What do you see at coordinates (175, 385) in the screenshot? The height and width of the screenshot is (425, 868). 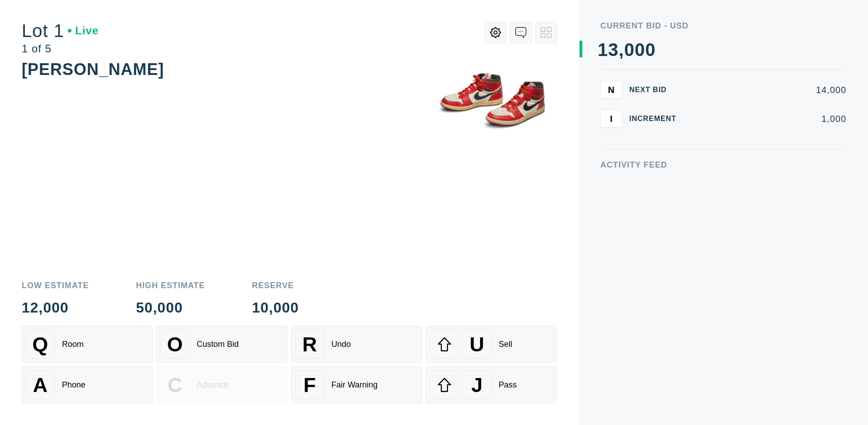 I see `span: C` at bounding box center [175, 385].